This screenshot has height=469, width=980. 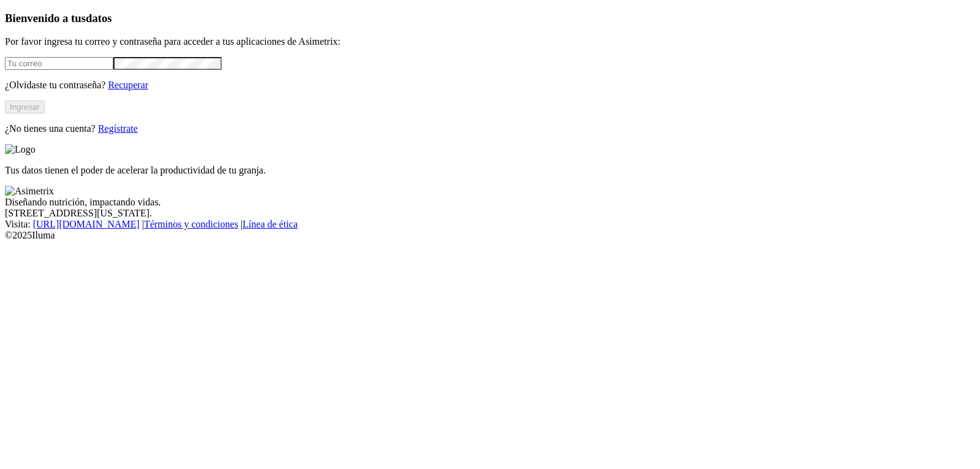 What do you see at coordinates (490, 171) in the screenshot?
I see `p: Tus datos tienen el poder de acelerar la productividad de tu granja.` at bounding box center [490, 171].